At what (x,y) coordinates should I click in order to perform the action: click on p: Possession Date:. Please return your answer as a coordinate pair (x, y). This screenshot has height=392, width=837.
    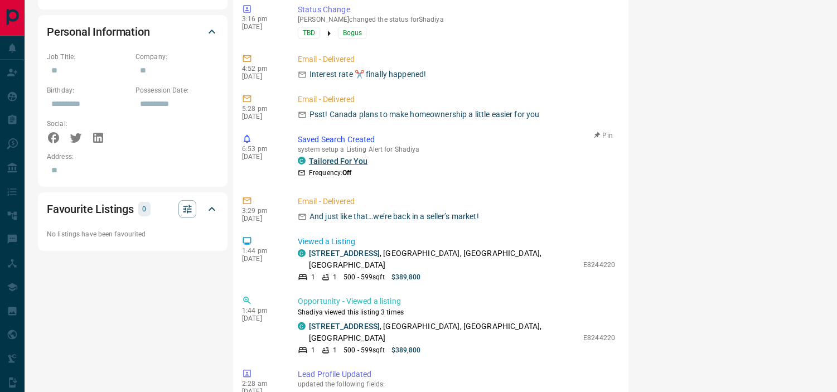
    Looking at the image, I should click on (177, 90).